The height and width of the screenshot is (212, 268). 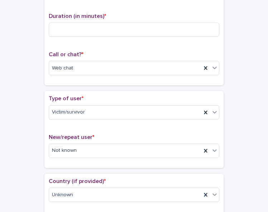 What do you see at coordinates (62, 195) in the screenshot?
I see `span: Unknown` at bounding box center [62, 195].